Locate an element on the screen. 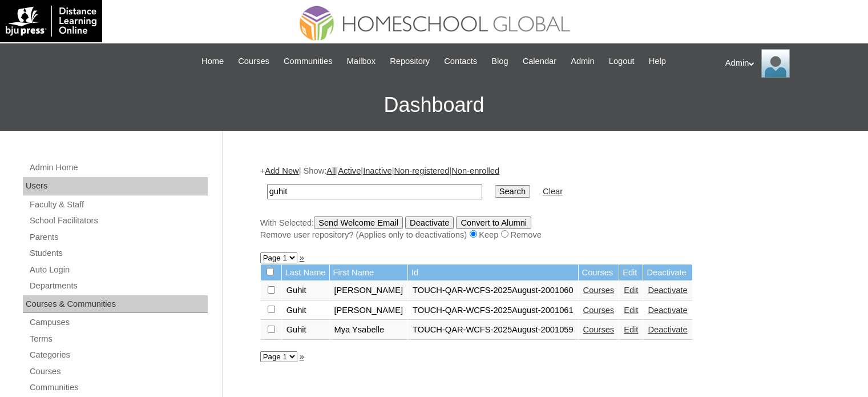  td: TOUCH-QAR-WCFS-2025August-2001061 is located at coordinates (493, 311).